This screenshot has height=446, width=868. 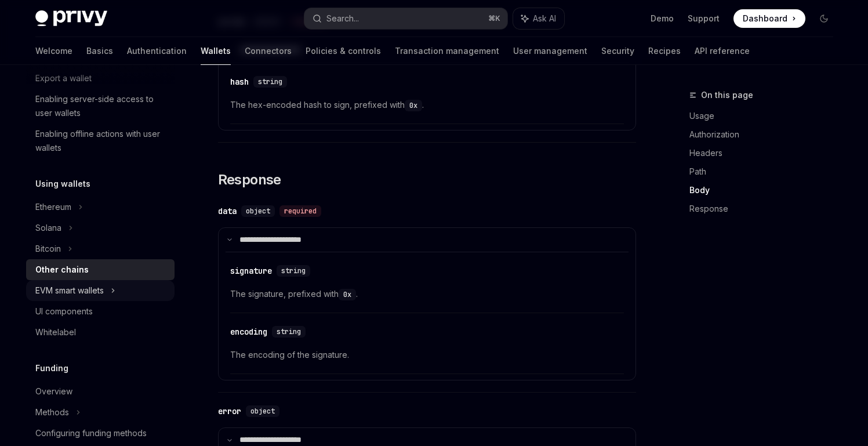 What do you see at coordinates (406, 18) in the screenshot?
I see `button: Search...⌘K` at bounding box center [406, 18].